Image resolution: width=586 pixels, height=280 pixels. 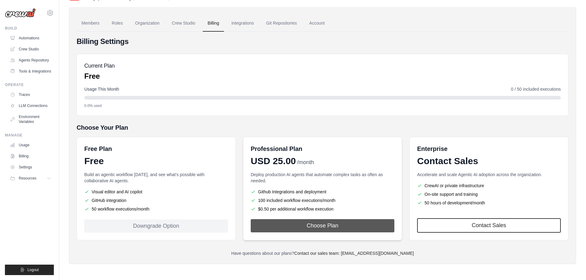 I want to click on a: Contact Sales, so click(x=489, y=225).